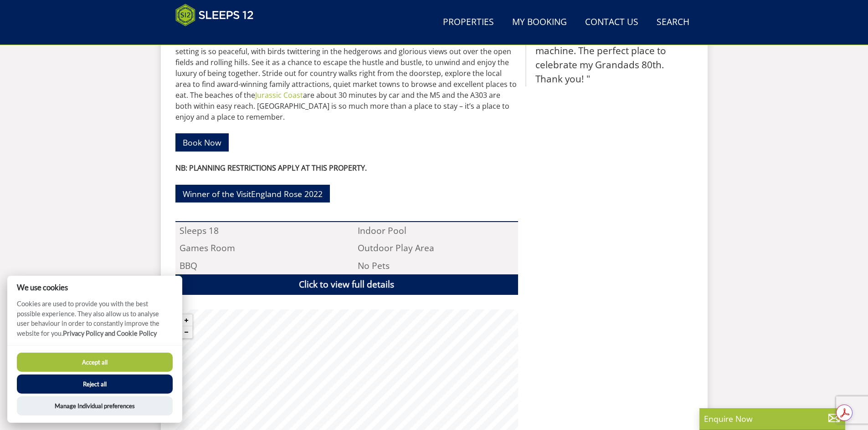 Image resolution: width=868 pixels, height=430 pixels. Describe the element at coordinates (257, 266) in the screenshot. I see `li: BBQ` at that location.